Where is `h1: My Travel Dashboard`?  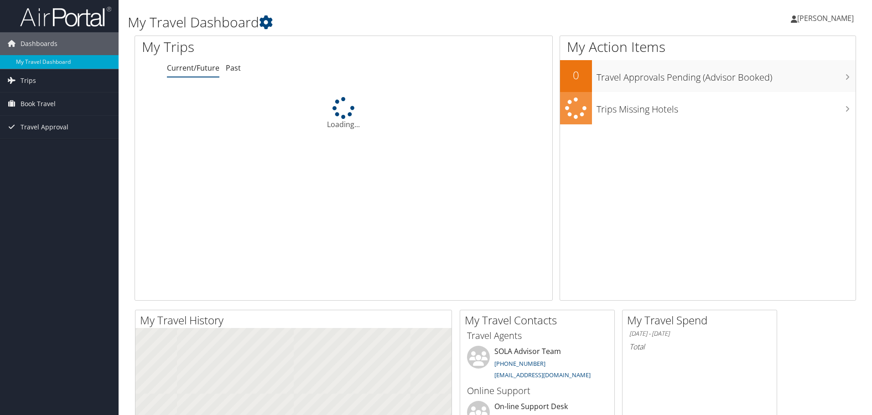
h1: My Travel Dashboard is located at coordinates (373, 22).